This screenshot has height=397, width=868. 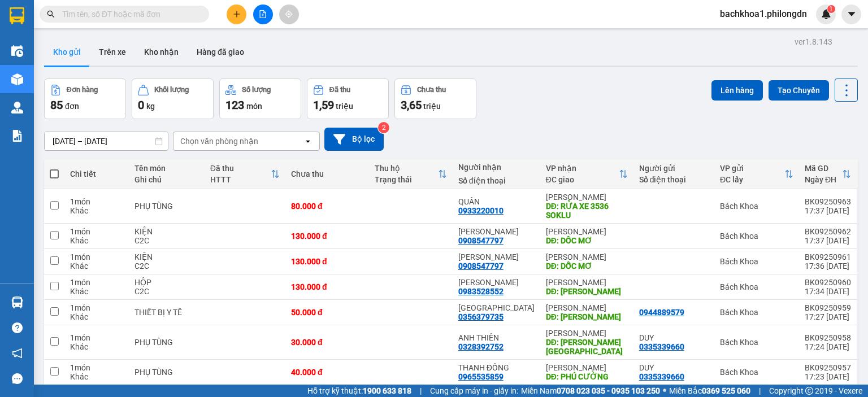 What do you see at coordinates (828, 232) in the screenshot?
I see `div: BK09250962` at bounding box center [828, 232].